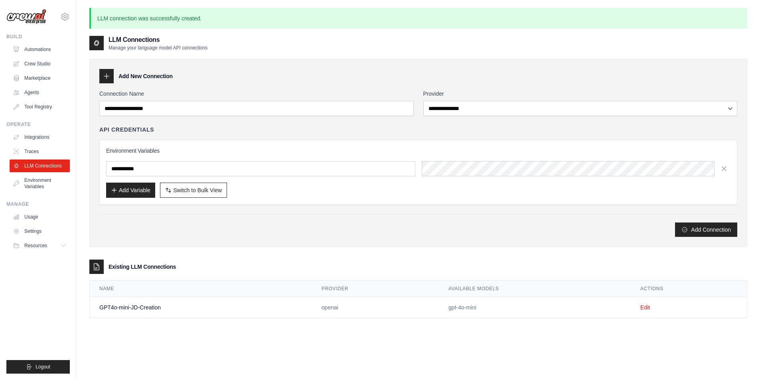 This screenshot has width=760, height=380. What do you see at coordinates (43, 367) in the screenshot?
I see `span: Logout` at bounding box center [43, 367].